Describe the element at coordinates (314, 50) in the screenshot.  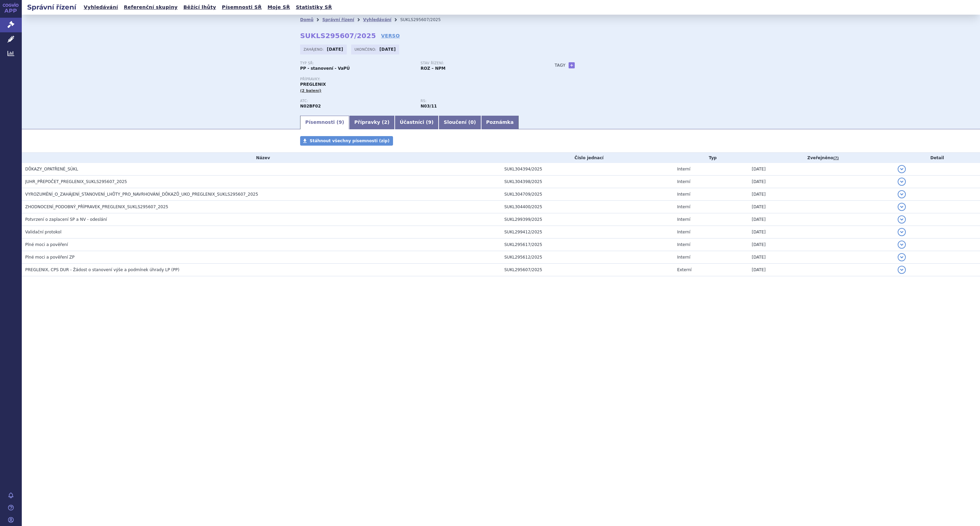
I see `span: Zahájeno:` at that location.